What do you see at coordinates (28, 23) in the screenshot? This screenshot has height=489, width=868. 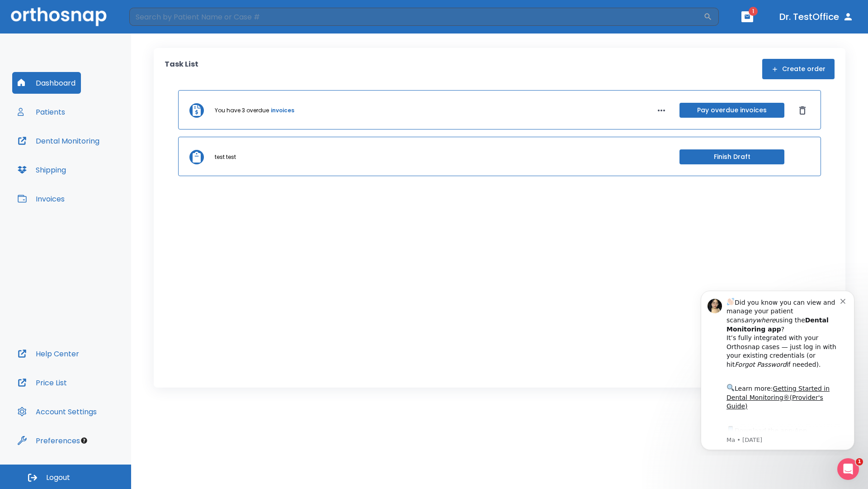 I see `img: Profile image for Ma` at bounding box center [28, 23].